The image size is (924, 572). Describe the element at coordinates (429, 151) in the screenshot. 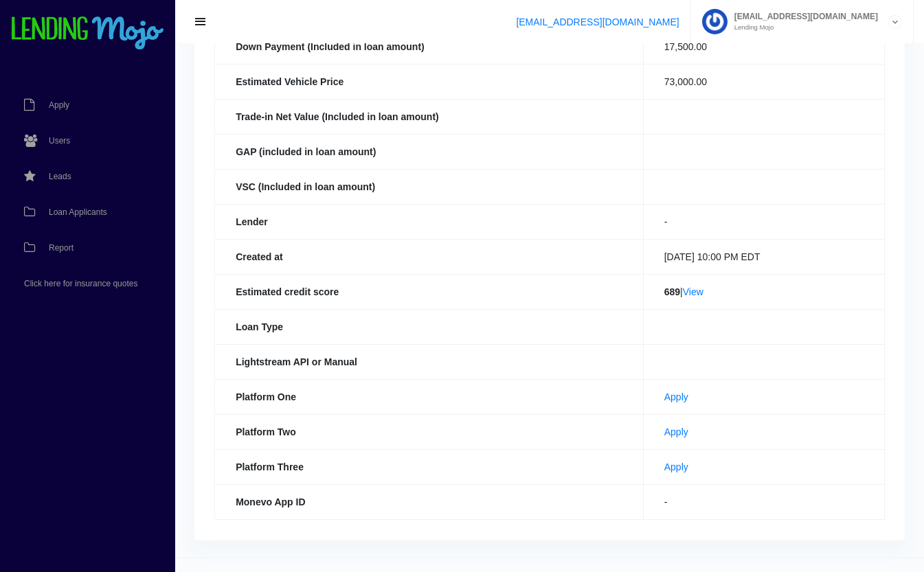

I see `th: GAP (included in loan amount)` at that location.